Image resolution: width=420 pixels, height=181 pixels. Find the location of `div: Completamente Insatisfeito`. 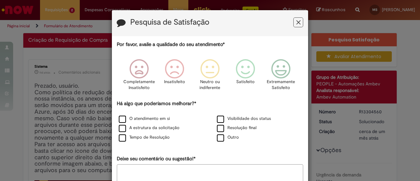

div: Completamente Insatisfeito is located at coordinates (139, 77).